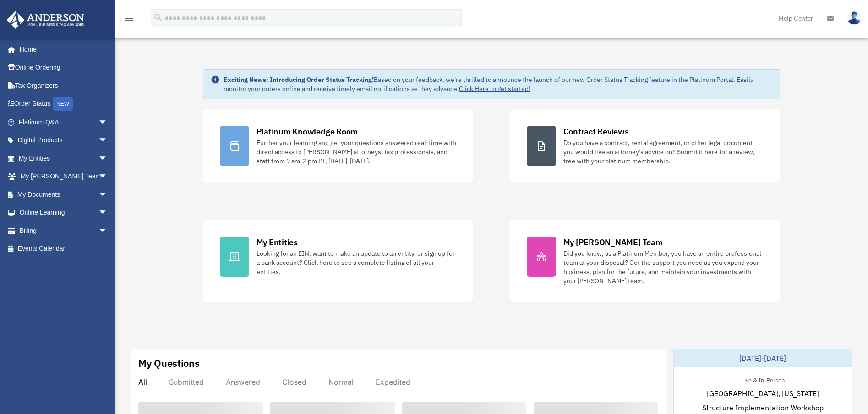  Describe the element at coordinates (596, 131) in the screenshot. I see `div: Contract Reviews` at that location.